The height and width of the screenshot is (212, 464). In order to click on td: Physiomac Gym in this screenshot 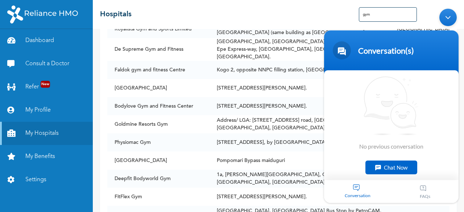, I will do `click(158, 142)`.